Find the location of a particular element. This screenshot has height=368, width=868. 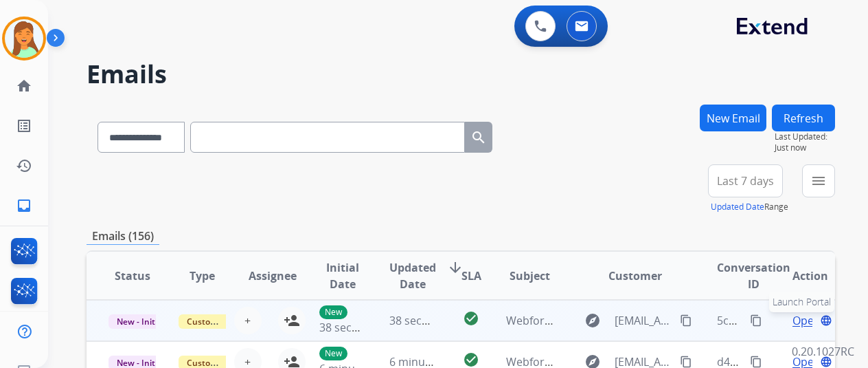

span: New - Initial is located at coordinates (140, 321).